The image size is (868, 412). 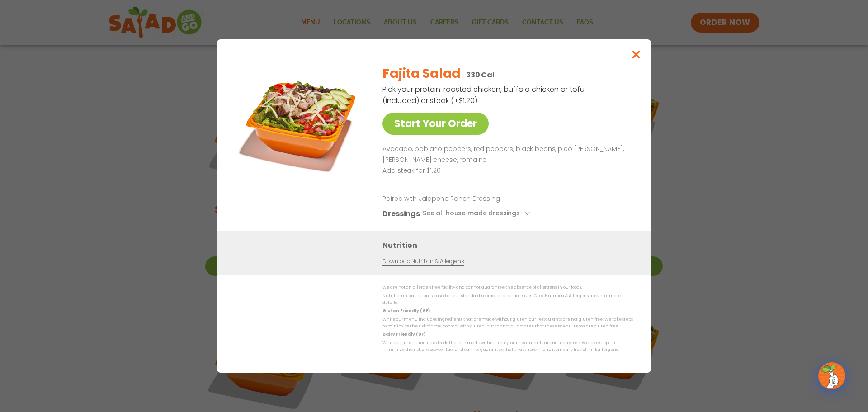 What do you see at coordinates (401, 214) in the screenshot?
I see `h3: Dressings` at bounding box center [401, 214].